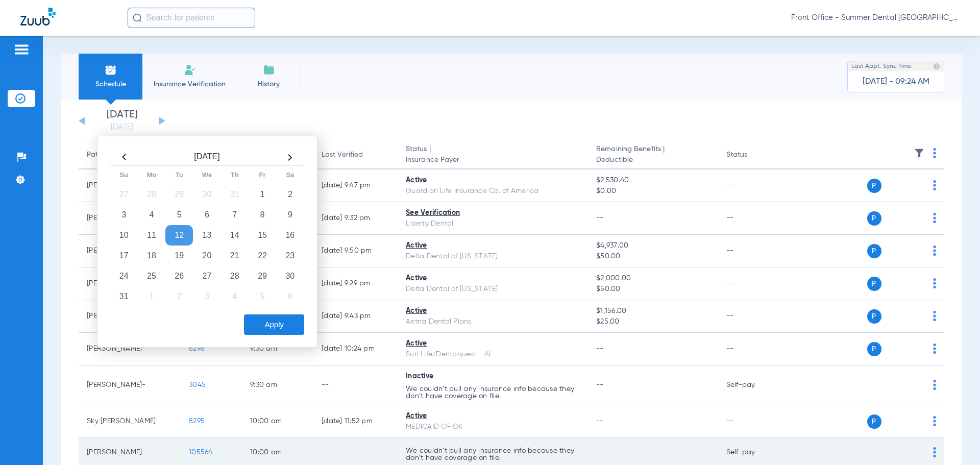  I want to click on img: History, so click(269, 70).